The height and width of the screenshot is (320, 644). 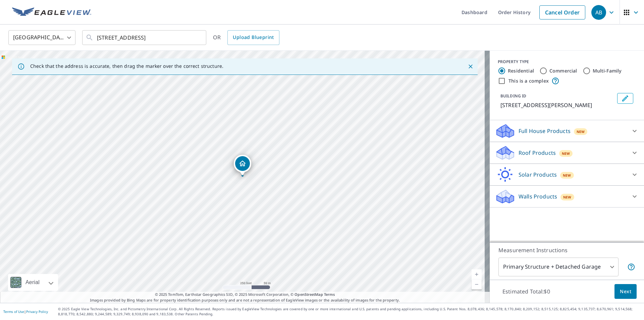 I want to click on p: Estimated Total: $0, so click(x=526, y=291).